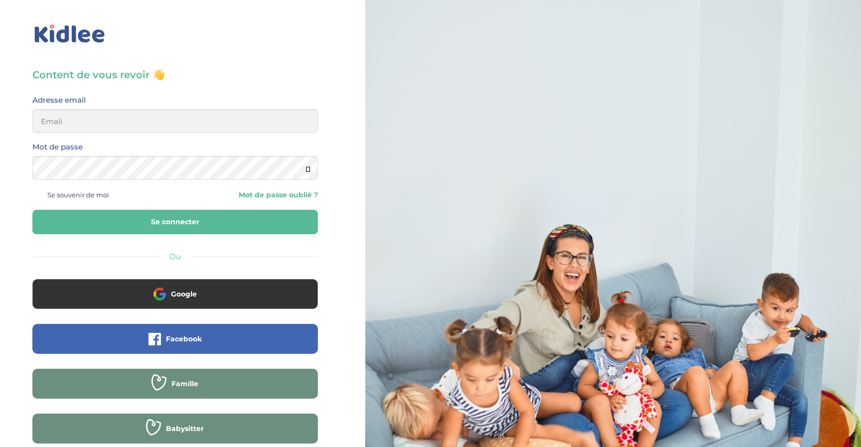 Image resolution: width=861 pixels, height=447 pixels. I want to click on a: Facebook, so click(175, 345).